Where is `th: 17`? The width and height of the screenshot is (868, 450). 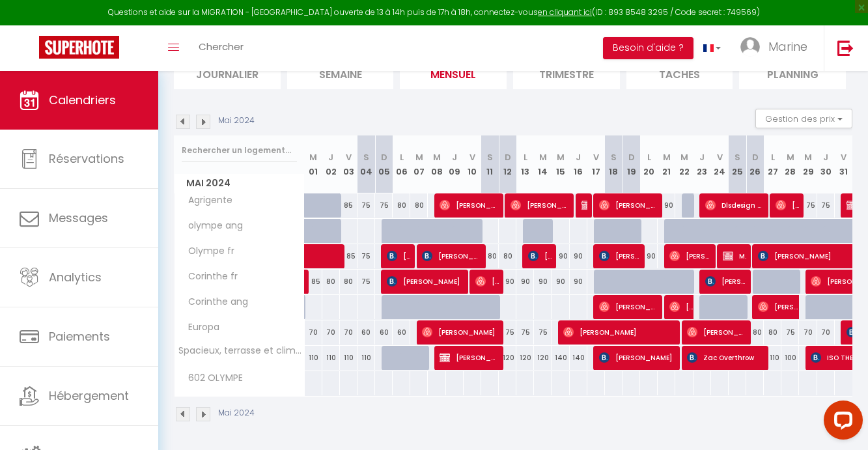 th: 17 is located at coordinates (595, 164).